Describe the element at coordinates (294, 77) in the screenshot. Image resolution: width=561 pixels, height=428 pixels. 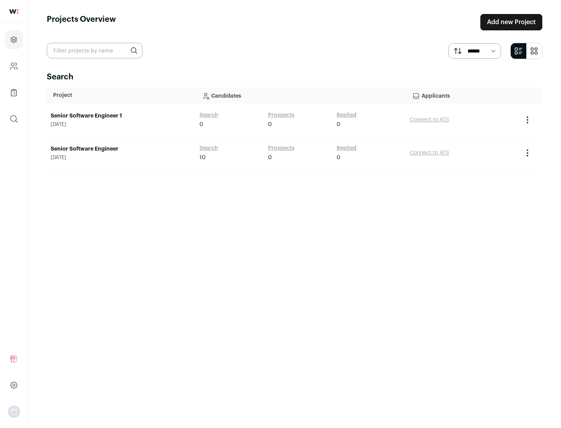
I see `h2: Search` at that location.